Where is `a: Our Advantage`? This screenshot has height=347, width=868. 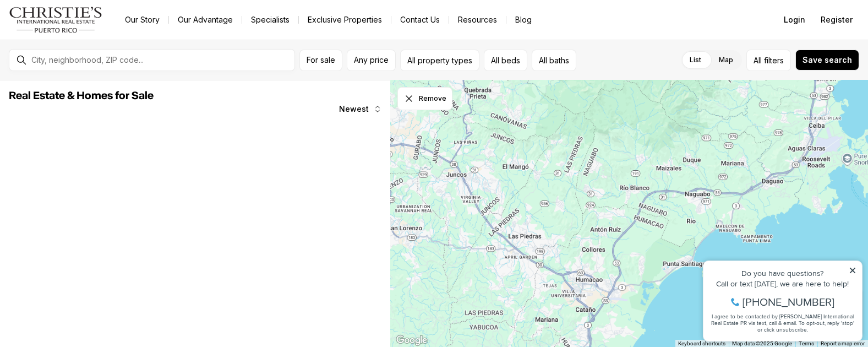
a: Our Advantage is located at coordinates (206, 20).